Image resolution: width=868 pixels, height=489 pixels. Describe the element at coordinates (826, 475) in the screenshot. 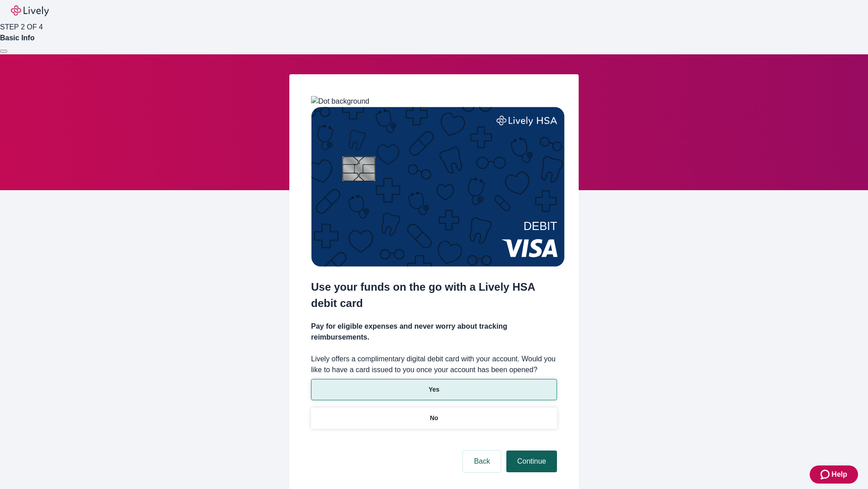

I see `svg: Zendesk support icon` at that location.